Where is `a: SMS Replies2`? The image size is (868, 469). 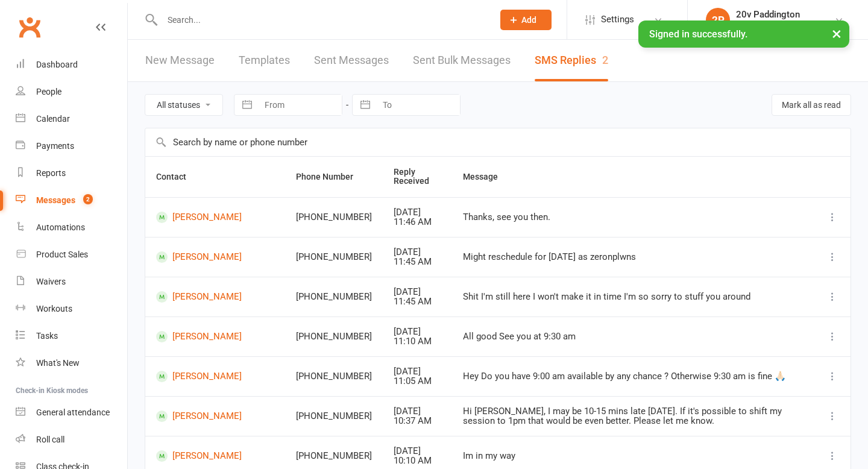
a: SMS Replies2 is located at coordinates (571, 60).